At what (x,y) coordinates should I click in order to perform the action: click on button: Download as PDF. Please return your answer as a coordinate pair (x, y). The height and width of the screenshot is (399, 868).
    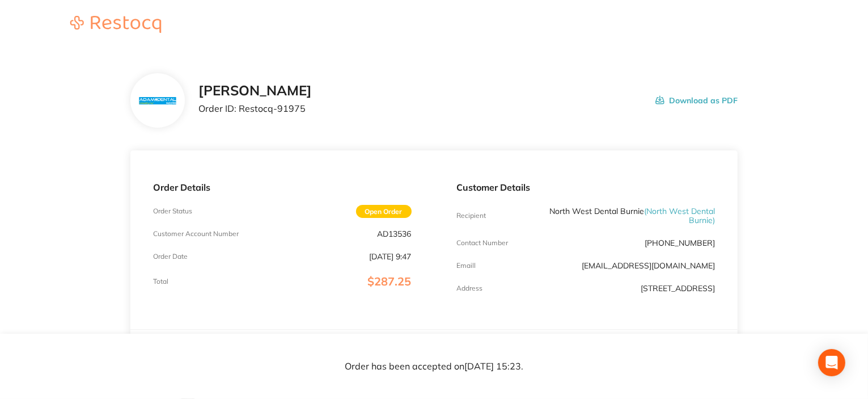
    Looking at the image, I should click on (696, 101).